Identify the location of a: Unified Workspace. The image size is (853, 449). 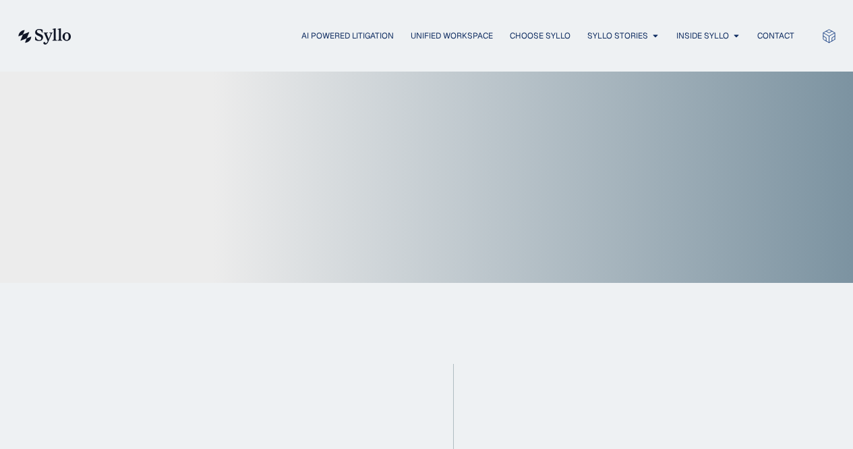
(452, 36).